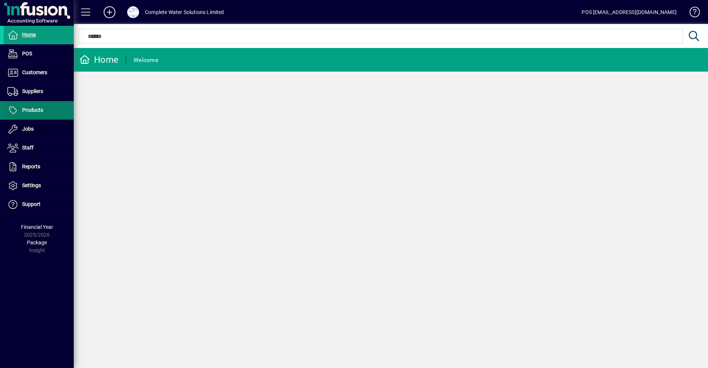  Describe the element at coordinates (39, 167) in the screenshot. I see `a: Reports` at that location.